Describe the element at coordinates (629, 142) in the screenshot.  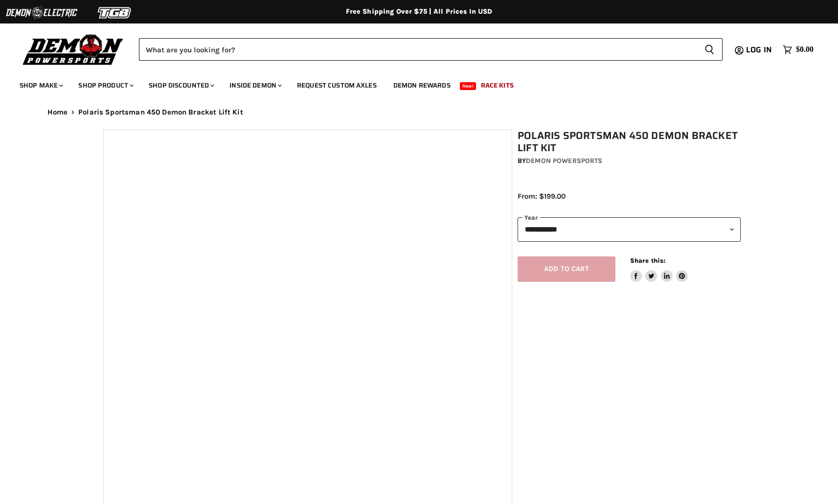
I see `h1: Polaris Sportsman 450 Demon Bracket Lift Kit` at that location.